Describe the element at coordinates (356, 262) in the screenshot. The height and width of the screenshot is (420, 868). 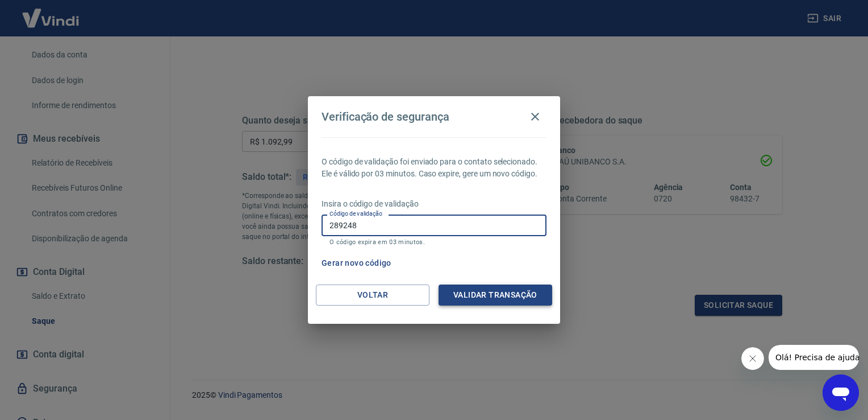
I see `button: Gerar novo código` at that location.